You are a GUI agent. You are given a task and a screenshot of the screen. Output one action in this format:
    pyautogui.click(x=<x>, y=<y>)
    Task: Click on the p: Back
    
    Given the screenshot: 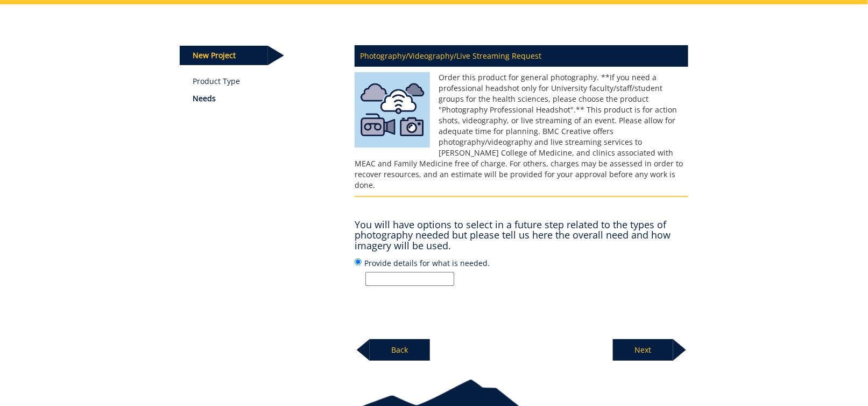 What is the action you would take?
    pyautogui.click(x=400, y=350)
    